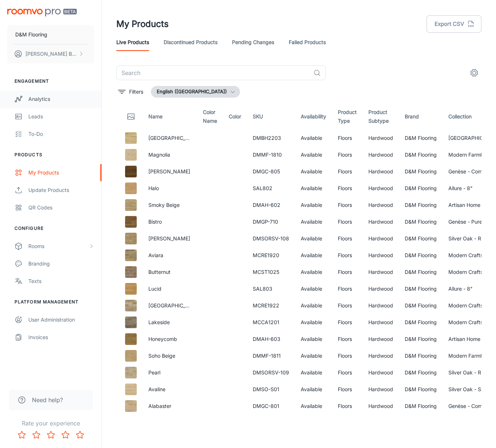 The image size is (496, 448). Describe the element at coordinates (159, 322) in the screenshot. I see `a: Lakeside` at that location.